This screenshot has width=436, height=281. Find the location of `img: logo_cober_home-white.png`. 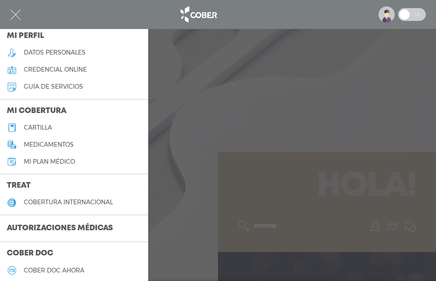

img: logo_cober_home-white.png is located at coordinates (198, 14).